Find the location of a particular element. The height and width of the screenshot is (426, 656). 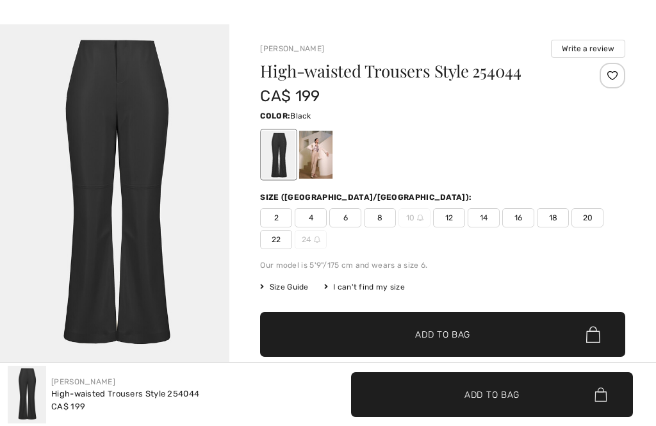

span: 20 is located at coordinates (587, 218).